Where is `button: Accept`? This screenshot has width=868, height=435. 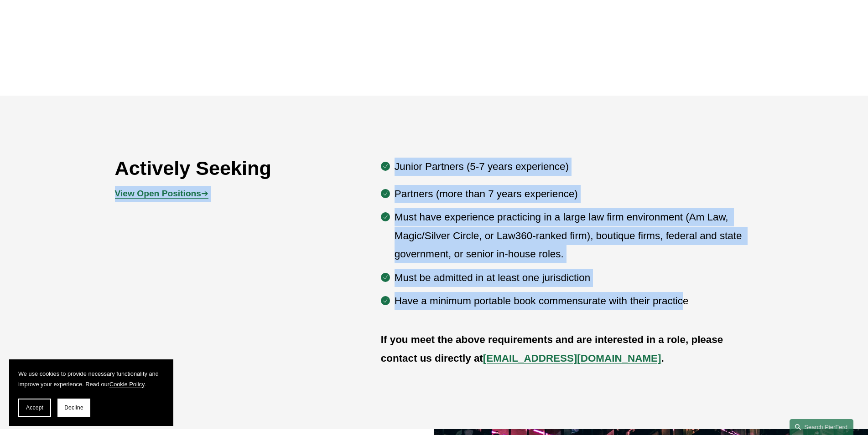
button: Accept is located at coordinates (35, 408).